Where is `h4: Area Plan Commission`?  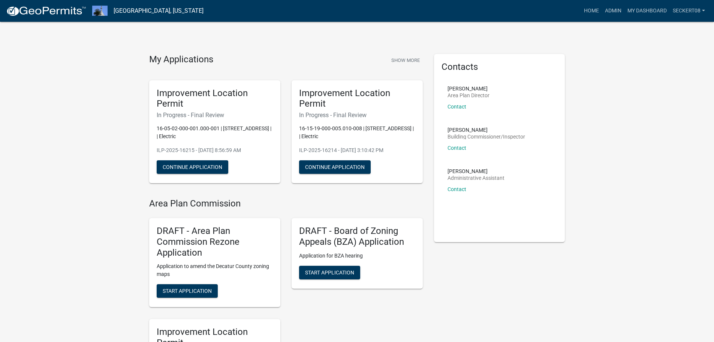
h4: Area Plan Commission is located at coordinates (286, 203).